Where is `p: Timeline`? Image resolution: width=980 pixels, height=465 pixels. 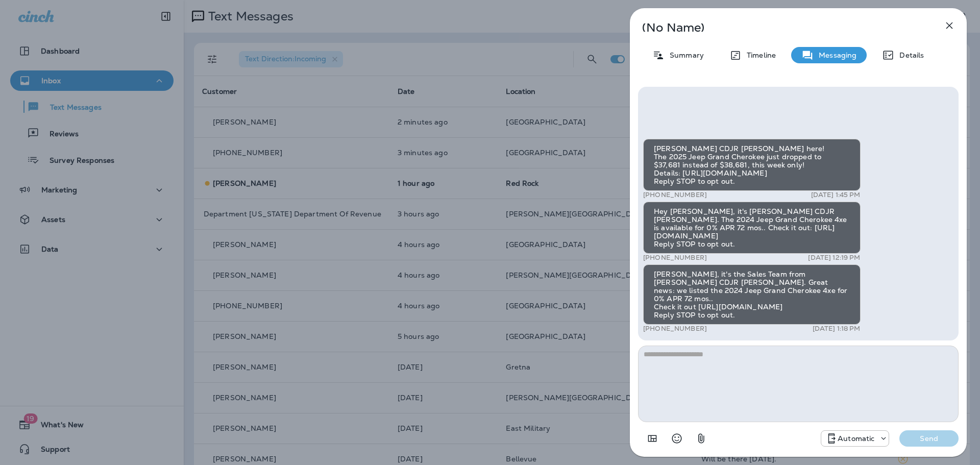
p: Timeline is located at coordinates (758, 55).